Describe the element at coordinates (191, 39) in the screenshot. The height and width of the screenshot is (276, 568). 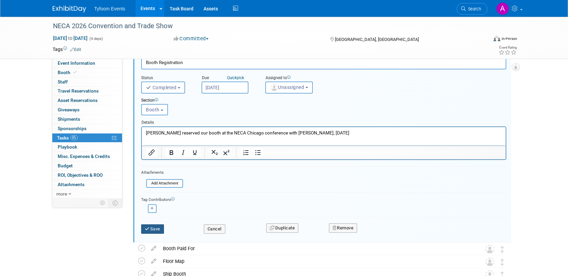
I see `button: Committed` at that location.